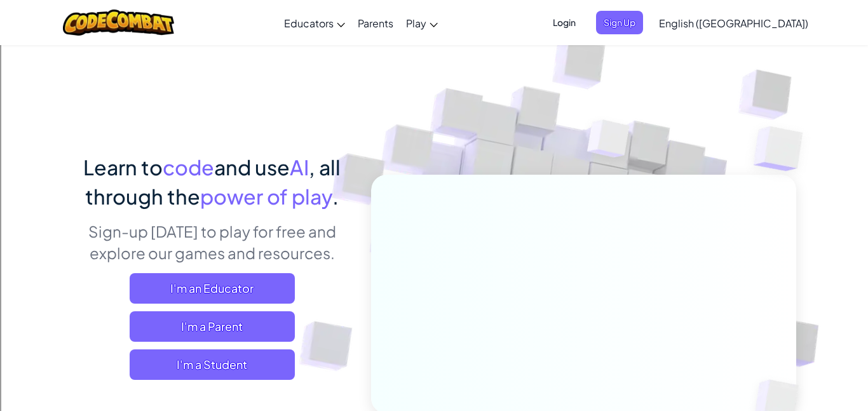  Describe the element at coordinates (118, 22) in the screenshot. I see `a: CodeCombat logo` at that location.